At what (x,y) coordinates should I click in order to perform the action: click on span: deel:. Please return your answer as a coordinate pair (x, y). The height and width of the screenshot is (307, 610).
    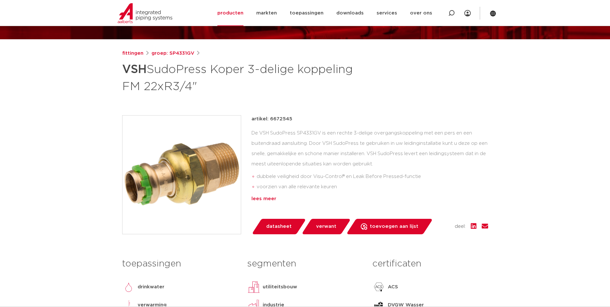
    Looking at the image, I should click on (460, 226).